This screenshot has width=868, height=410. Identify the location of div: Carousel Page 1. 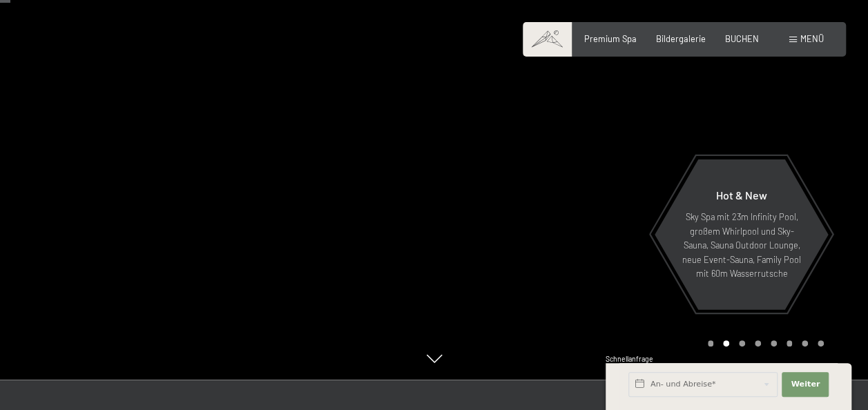
(710, 343).